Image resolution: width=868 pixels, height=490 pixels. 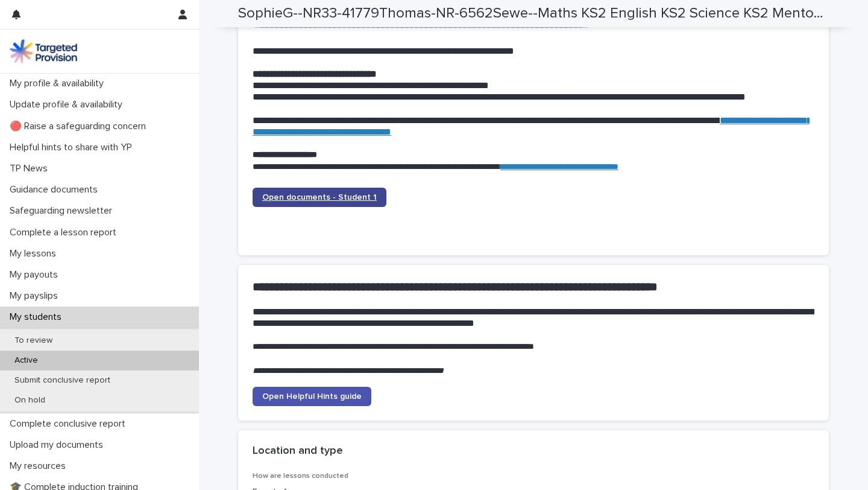 What do you see at coordinates (40, 466) in the screenshot?
I see `p: My resources` at bounding box center [40, 466].